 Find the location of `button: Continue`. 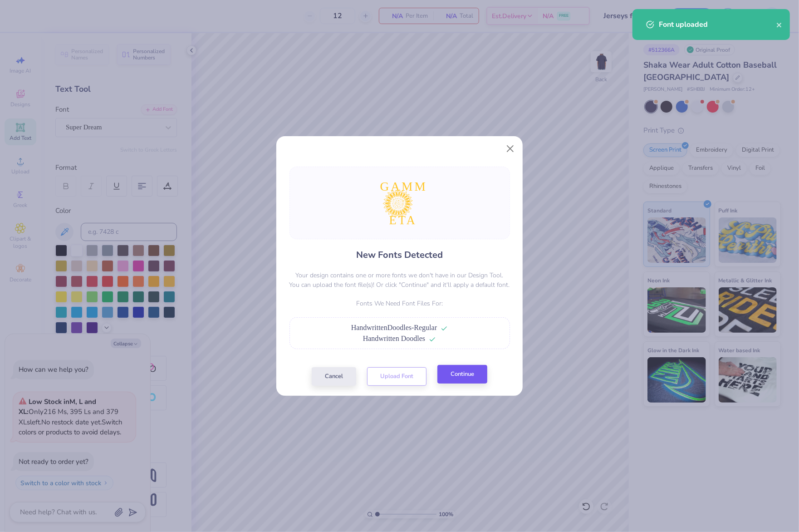

button: Continue is located at coordinates (463, 374).